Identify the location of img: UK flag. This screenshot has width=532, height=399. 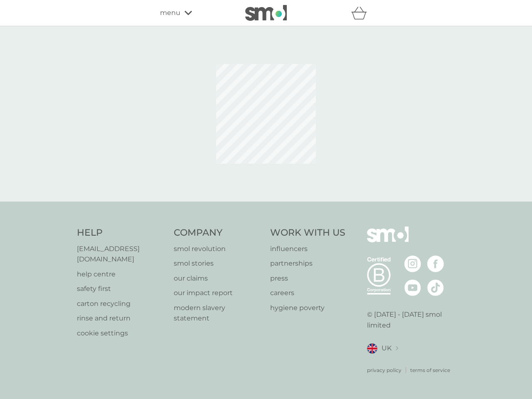
(372, 348).